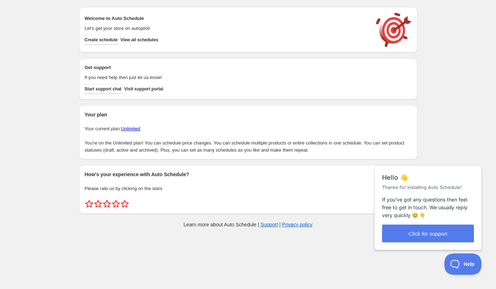 This screenshot has width=496, height=289. I want to click on button: View all schedules, so click(139, 40).